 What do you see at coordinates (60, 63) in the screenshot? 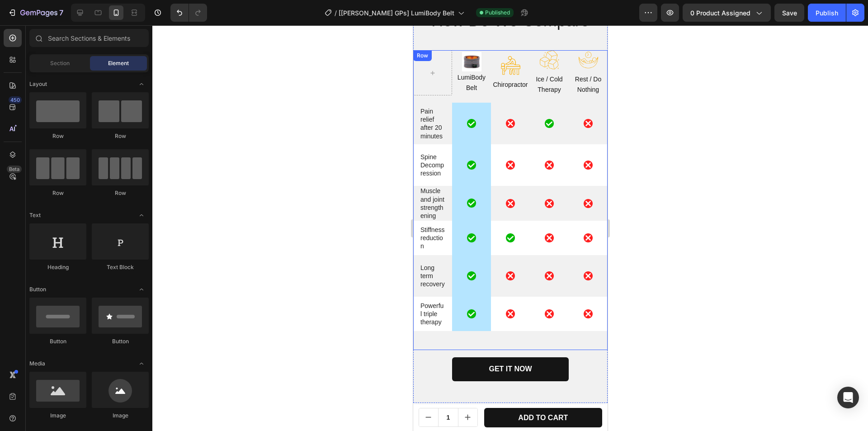
I see `span: Section` at bounding box center [60, 63].